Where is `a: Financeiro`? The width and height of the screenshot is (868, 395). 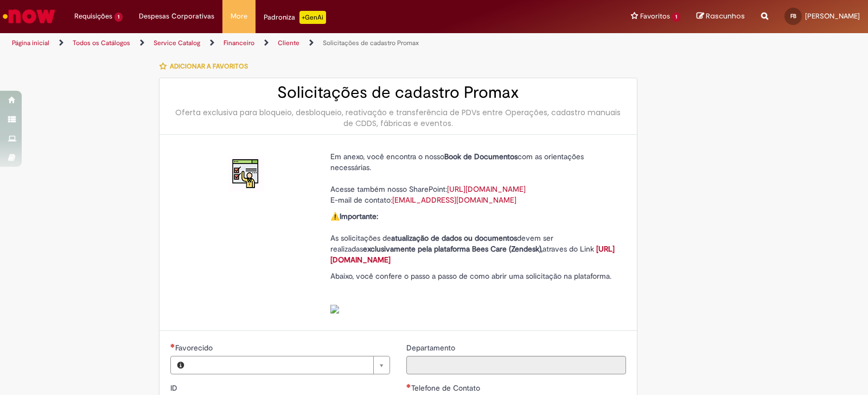
a: Financeiro is located at coordinates (239, 43).